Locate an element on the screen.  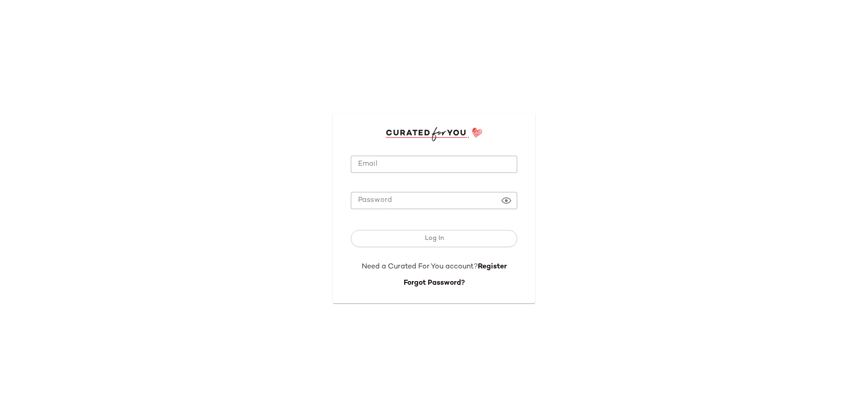
a: Forgot Password? is located at coordinates (434, 283).